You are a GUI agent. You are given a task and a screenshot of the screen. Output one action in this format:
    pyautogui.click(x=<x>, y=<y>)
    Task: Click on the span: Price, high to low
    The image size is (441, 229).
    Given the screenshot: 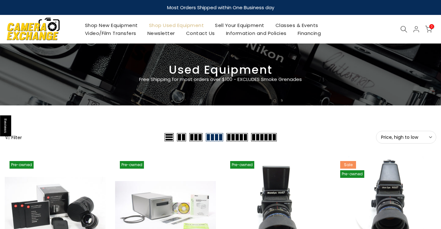 What is the action you would take?
    pyautogui.click(x=406, y=137)
    